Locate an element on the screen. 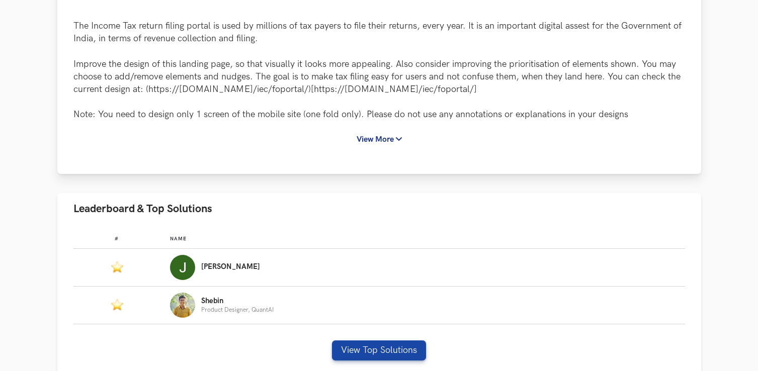 Image resolution: width=758 pixels, height=371 pixels. button: Leaderboard & Top Solutions is located at coordinates (379, 209).